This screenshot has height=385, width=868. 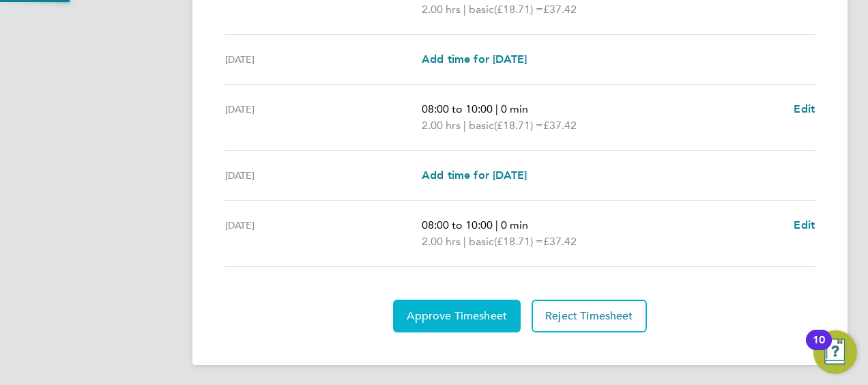 What do you see at coordinates (819, 349) in the screenshot?
I see `div: 10` at bounding box center [819, 349].